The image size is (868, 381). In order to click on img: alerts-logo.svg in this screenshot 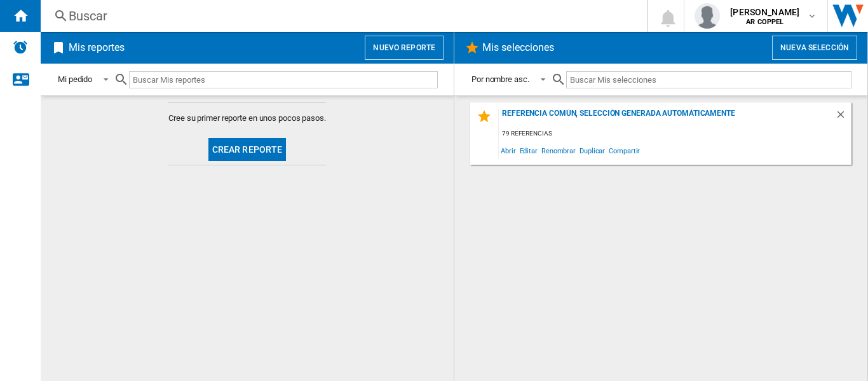, I will do `click(20, 47)`.